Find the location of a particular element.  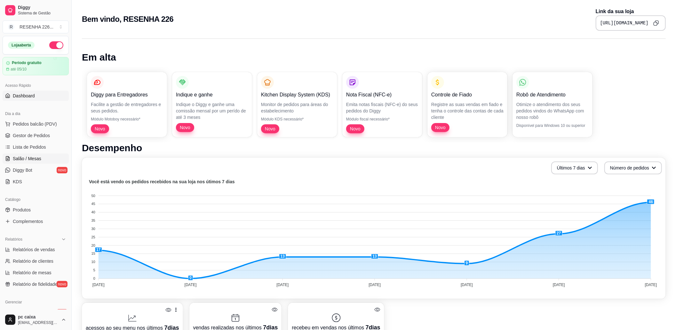

button: Indique e ganheIndique o Diggy e ganhe uma comissão mensal por um perído de até 3 mesesNovo is located at coordinates (212, 104).